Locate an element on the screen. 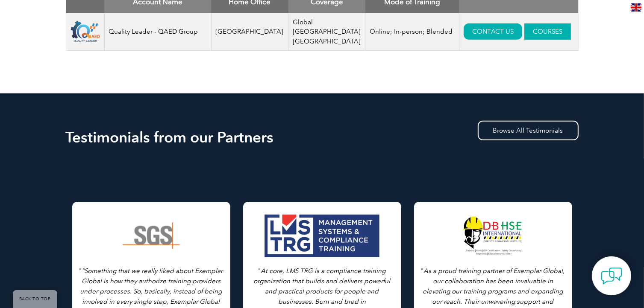 The height and width of the screenshot is (308, 644). a: COURSES is located at coordinates (547, 32).